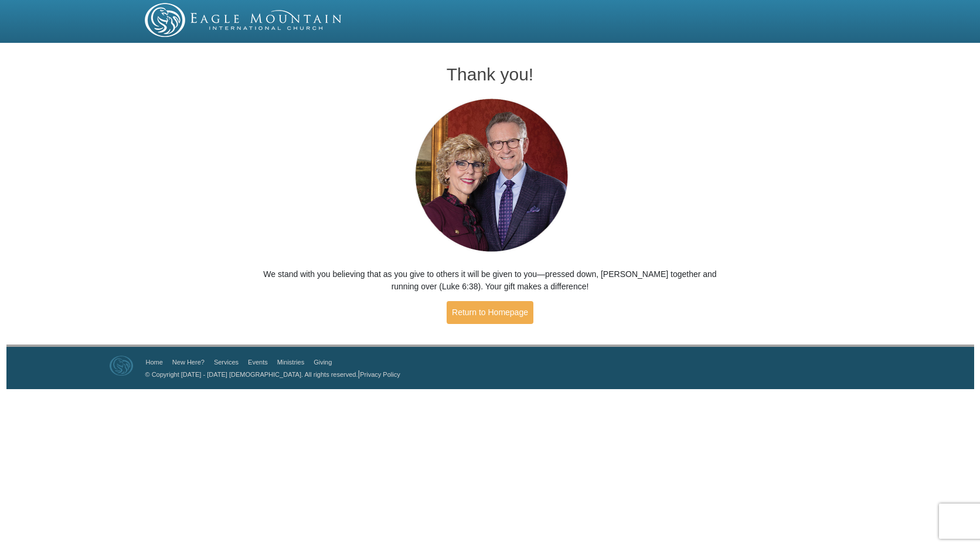 The height and width of the screenshot is (547, 980). I want to click on a: Ministries, so click(291, 362).